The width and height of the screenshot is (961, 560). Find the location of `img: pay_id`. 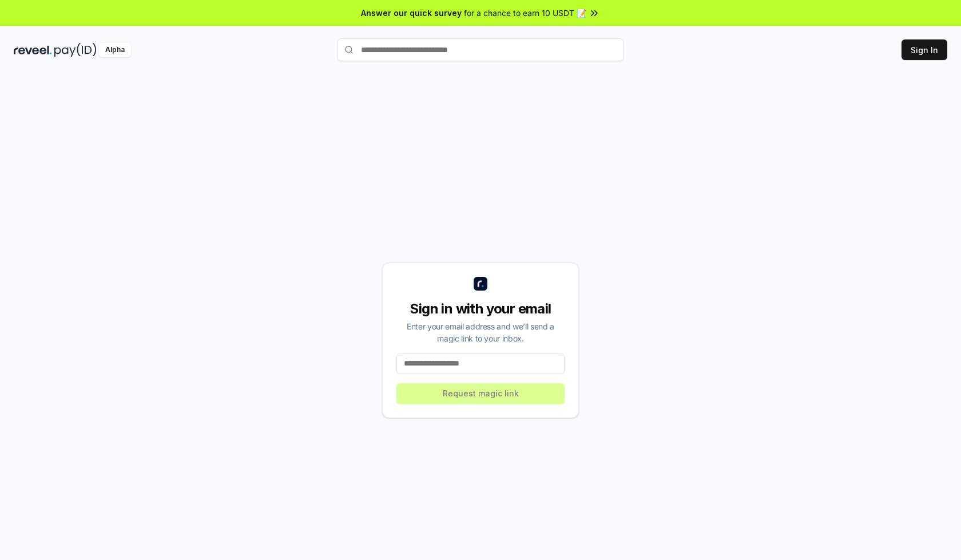

img: pay_id is located at coordinates (75, 50).